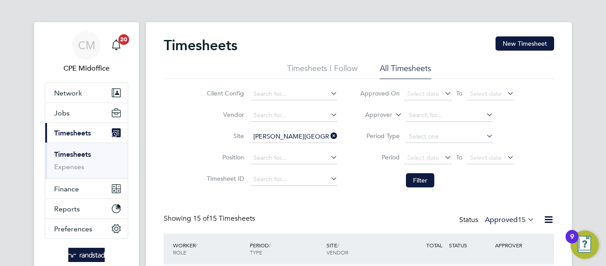  Describe the element at coordinates (62, 113) in the screenshot. I see `span: Jobs` at that location.